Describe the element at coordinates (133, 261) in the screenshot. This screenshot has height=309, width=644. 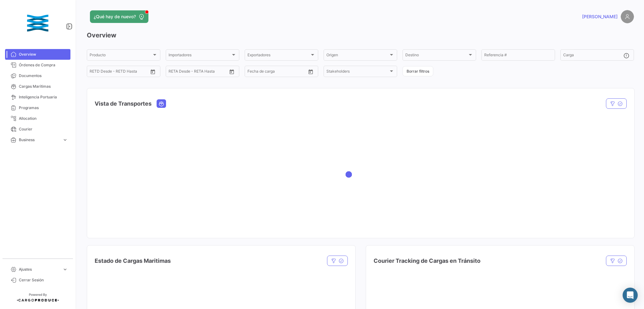
I see `h4: Estado de Cargas Maritimas` at that location.